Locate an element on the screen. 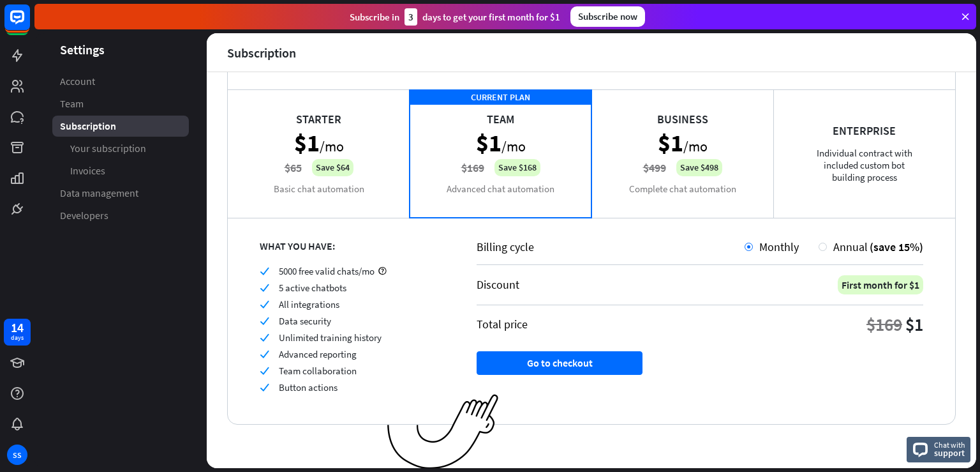 This screenshot has width=980, height=472. a: Account is located at coordinates (120, 81).